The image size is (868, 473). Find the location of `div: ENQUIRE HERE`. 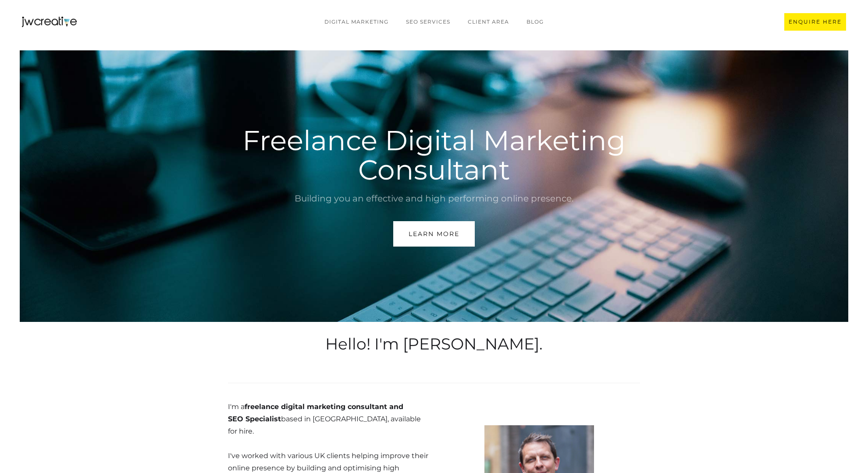

div: ENQUIRE HERE is located at coordinates (815, 22).